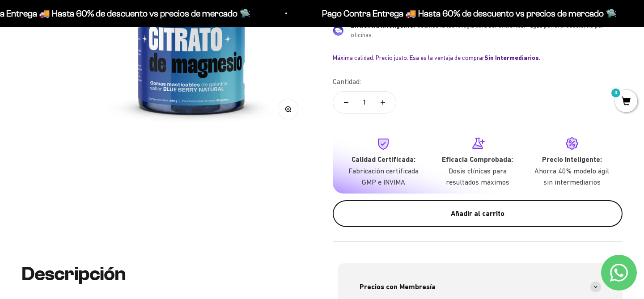 The width and height of the screenshot is (644, 299). Describe the element at coordinates (383, 102) in the screenshot. I see `button: Aumentar cantidad` at that location.